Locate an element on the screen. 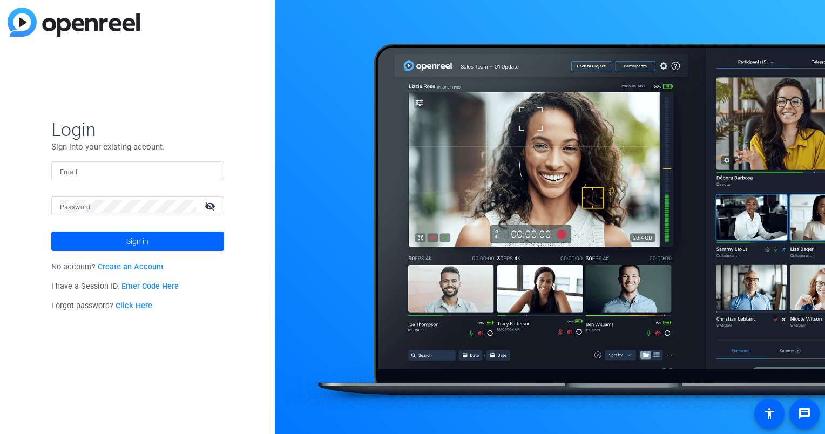 The width and height of the screenshot is (825, 434). span: Sign in is located at coordinates (137, 241).